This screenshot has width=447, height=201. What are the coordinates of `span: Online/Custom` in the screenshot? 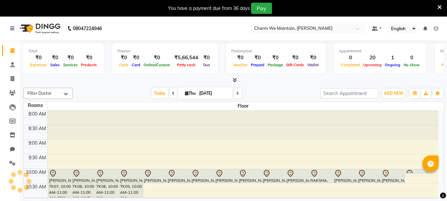 It's located at (157, 65).